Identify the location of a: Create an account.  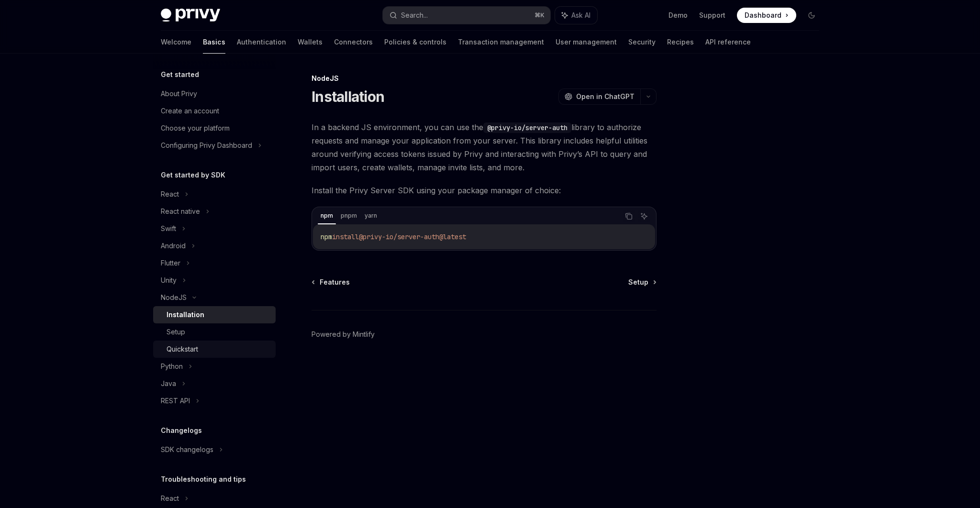
(214, 111).